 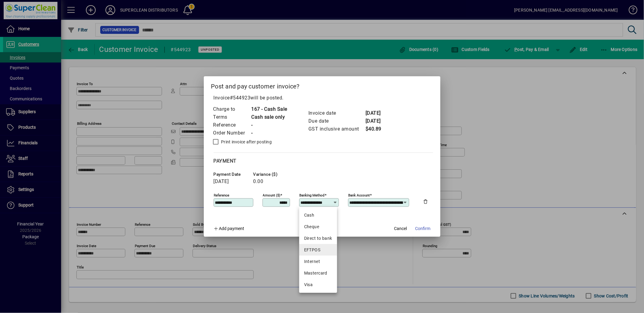 What do you see at coordinates (318, 273) in the screenshot?
I see `div: Mastercard` at bounding box center [318, 273].